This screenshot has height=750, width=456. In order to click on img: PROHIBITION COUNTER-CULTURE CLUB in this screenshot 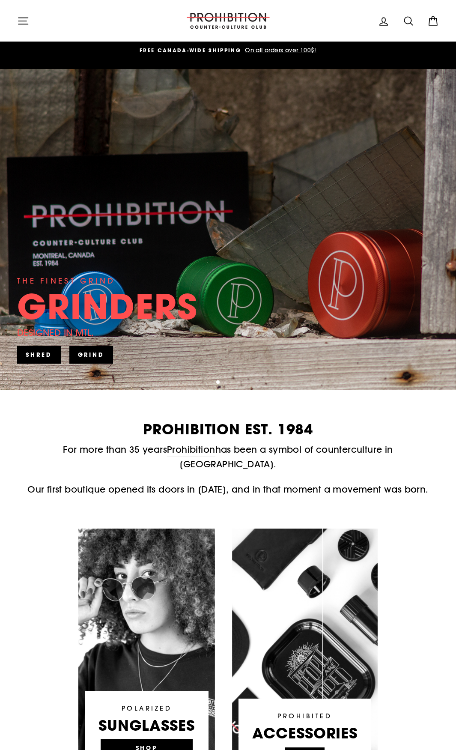, I will do `click(228, 21)`.